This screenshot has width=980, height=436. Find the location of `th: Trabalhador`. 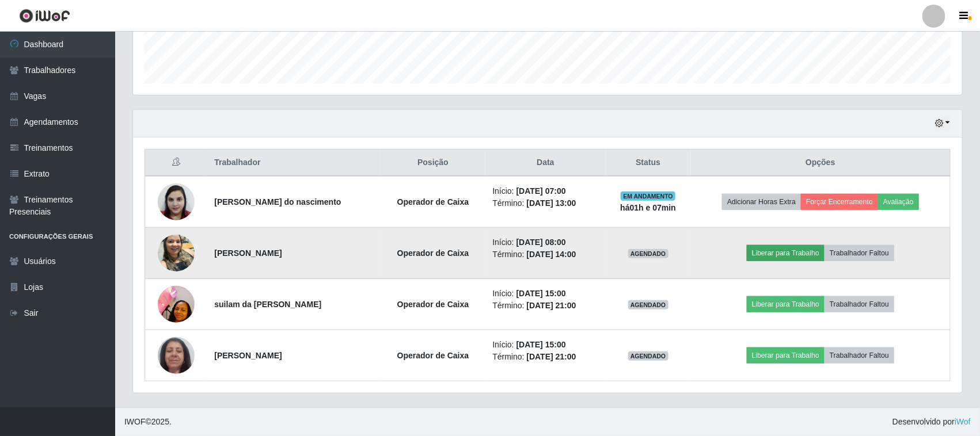

th: Trabalhador is located at coordinates (293, 163).